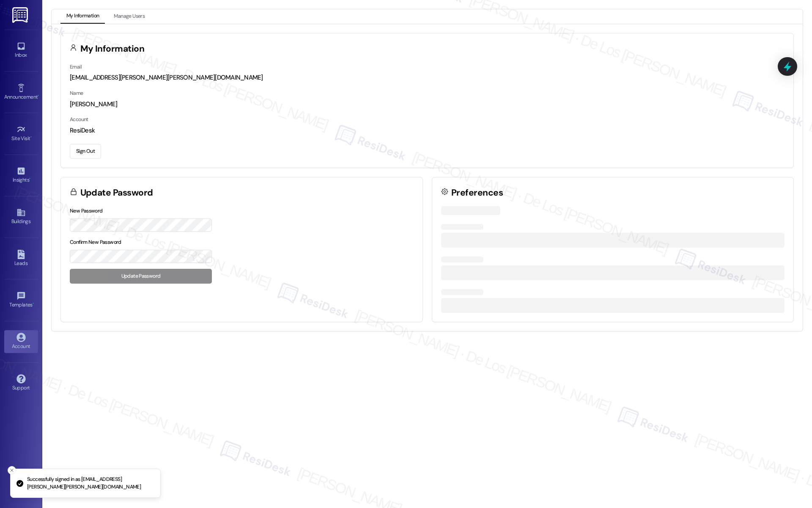  I want to click on a: Templates •, so click(21, 300).